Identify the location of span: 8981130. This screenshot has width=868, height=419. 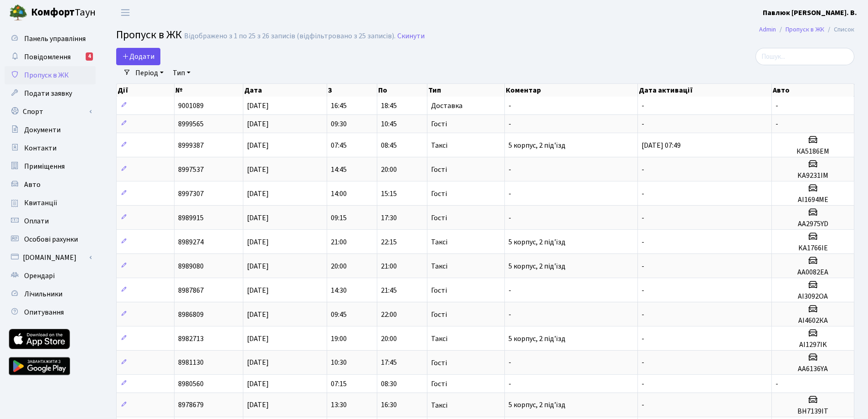
(191, 363).